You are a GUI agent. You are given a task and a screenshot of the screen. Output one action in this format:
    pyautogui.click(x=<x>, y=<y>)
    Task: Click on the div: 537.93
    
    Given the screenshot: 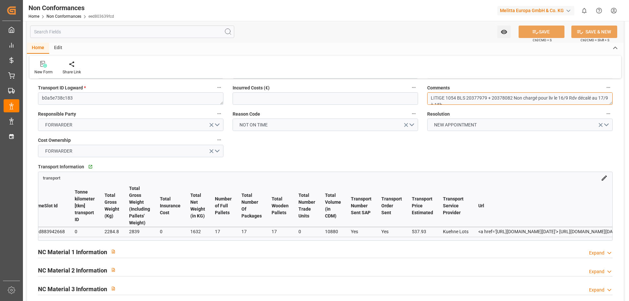 What is the action you would take?
    pyautogui.click(x=422, y=232)
    